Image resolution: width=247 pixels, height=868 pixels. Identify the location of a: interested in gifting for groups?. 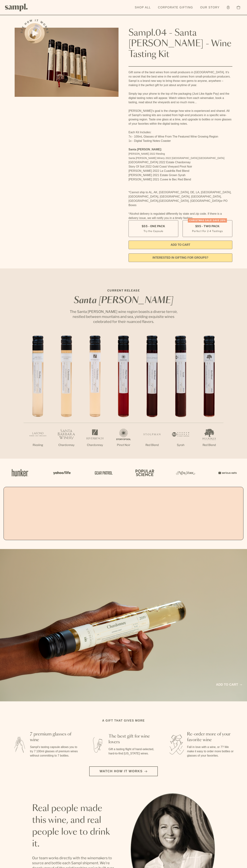
(180, 258).